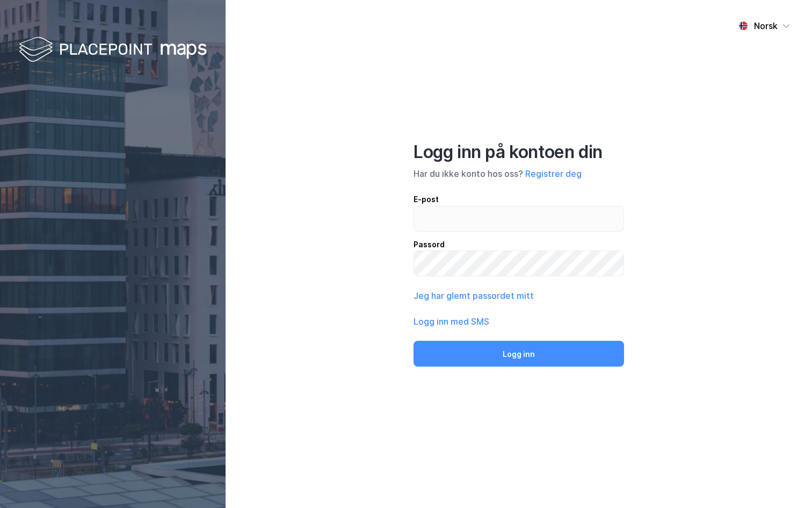 Image resolution: width=812 pixels, height=508 pixels. I want to click on div: Norsk, so click(766, 26).